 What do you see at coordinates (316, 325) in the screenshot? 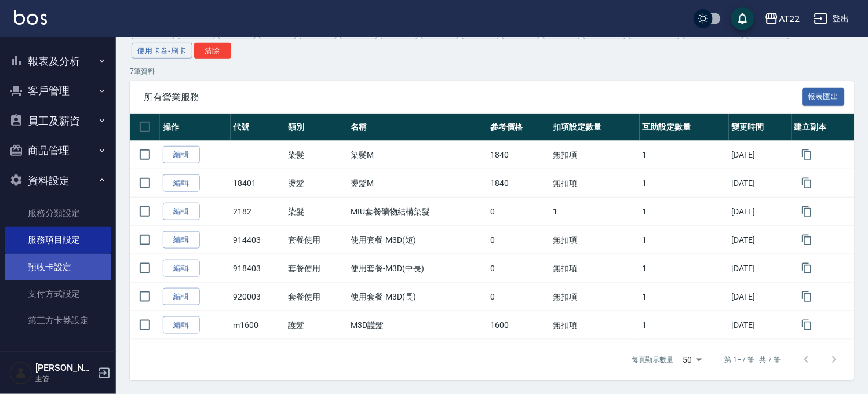
I see `td: 護髮` at bounding box center [316, 325].